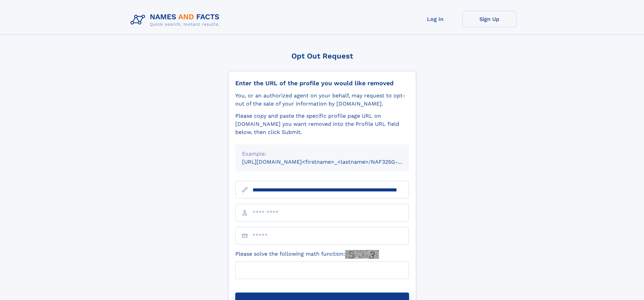 The height and width of the screenshot is (300, 644). What do you see at coordinates (322, 83) in the screenshot?
I see `div: Enter the URL of the profile you would like removed` at bounding box center [322, 83].